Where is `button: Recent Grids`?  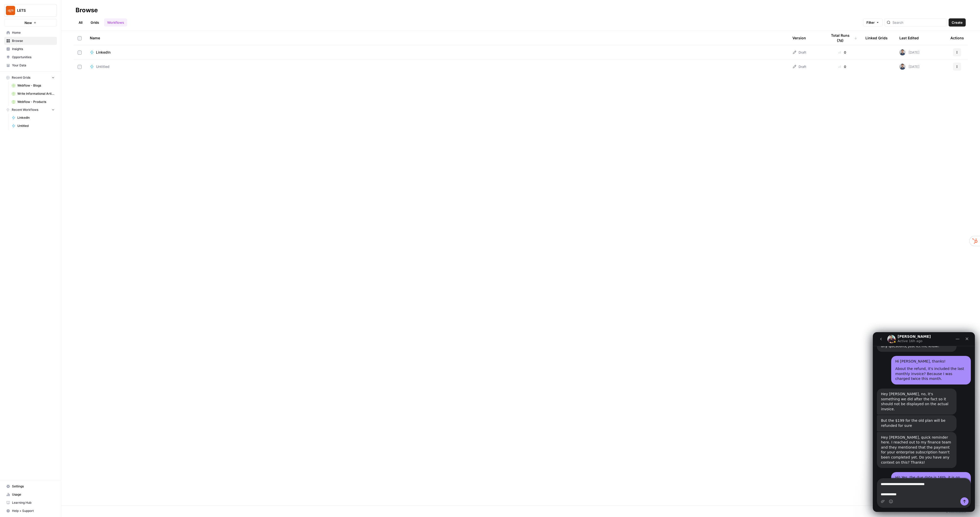 button: Recent Grids is located at coordinates (30, 77).